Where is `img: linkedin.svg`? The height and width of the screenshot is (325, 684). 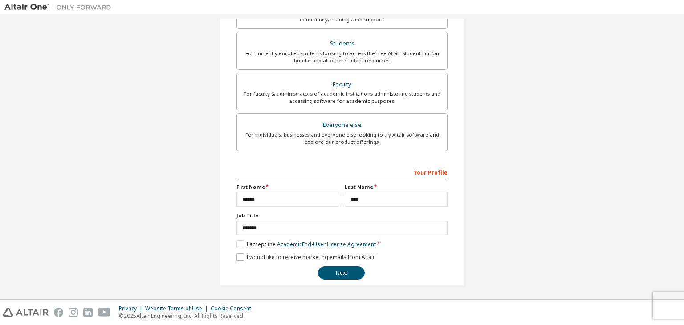 img: linkedin.svg is located at coordinates (88, 312).